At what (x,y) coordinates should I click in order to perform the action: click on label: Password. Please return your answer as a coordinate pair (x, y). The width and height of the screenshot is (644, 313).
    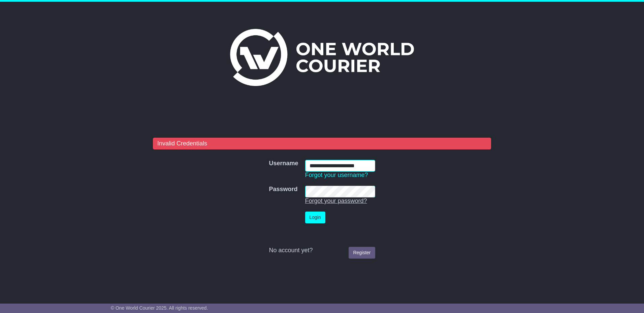
    Looking at the image, I should click on (283, 190).